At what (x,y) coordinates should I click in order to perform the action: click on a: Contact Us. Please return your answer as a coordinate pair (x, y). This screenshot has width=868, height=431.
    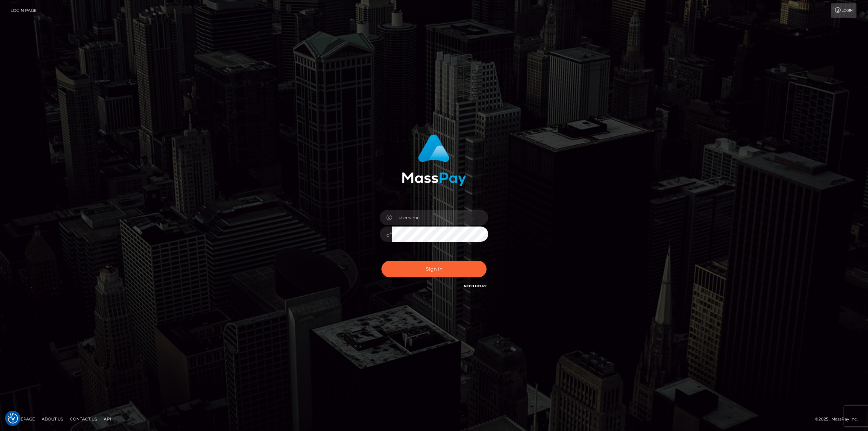
    Looking at the image, I should click on (83, 419).